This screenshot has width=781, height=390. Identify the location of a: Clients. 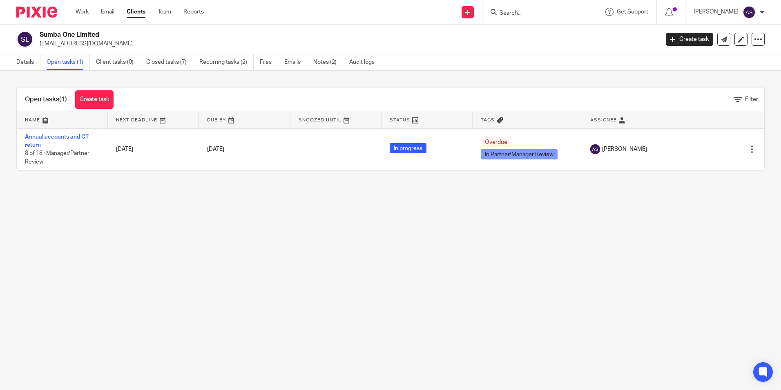
(136, 12).